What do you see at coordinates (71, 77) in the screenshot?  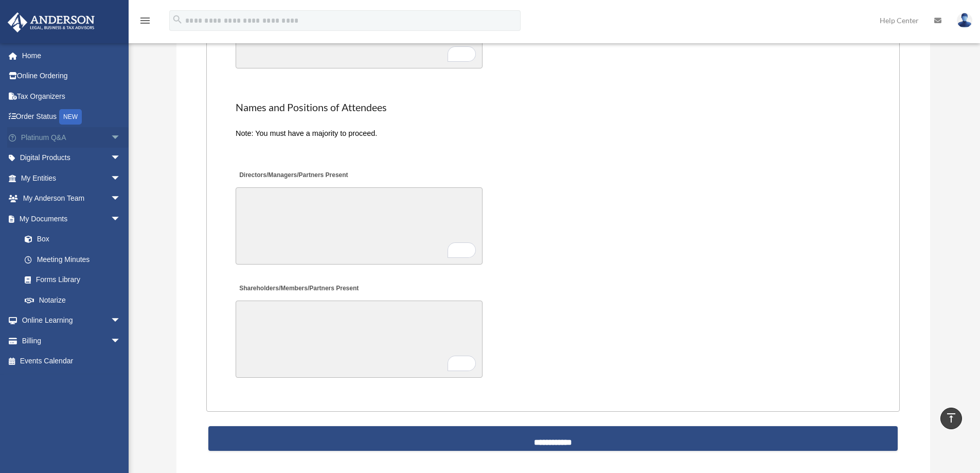 I see `a: Online Ordering` at bounding box center [71, 77].